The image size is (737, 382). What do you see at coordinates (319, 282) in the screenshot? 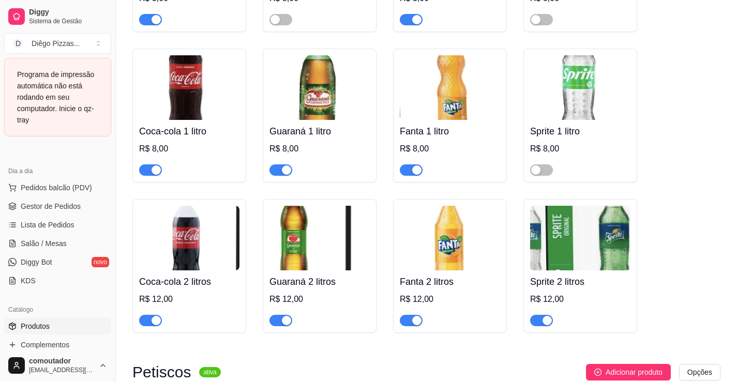
I see `h4: Guaraná 2 litros` at bounding box center [319, 282].